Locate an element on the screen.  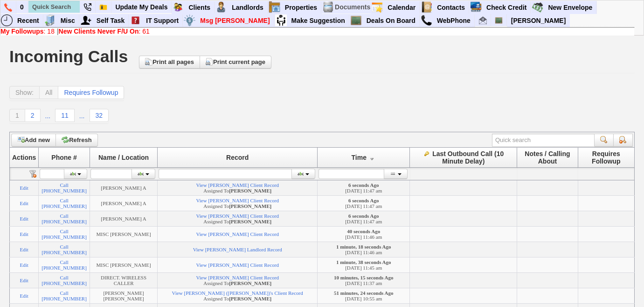
a: New Envelope is located at coordinates (571, 7).